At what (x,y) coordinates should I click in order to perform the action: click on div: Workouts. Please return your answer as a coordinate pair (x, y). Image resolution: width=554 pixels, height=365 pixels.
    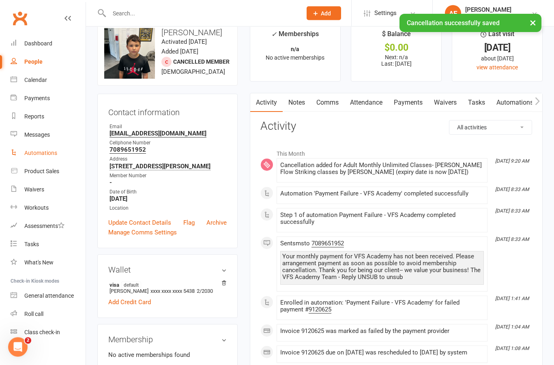
    Looking at the image, I should click on (36, 208).